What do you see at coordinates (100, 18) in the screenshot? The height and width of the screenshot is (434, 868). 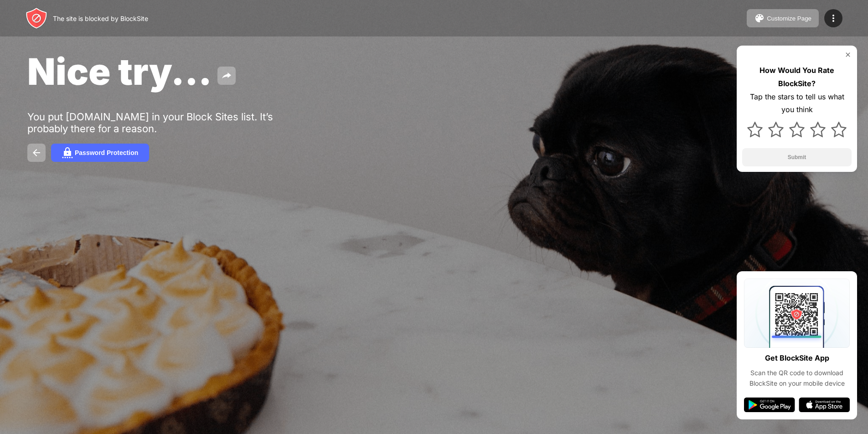 I see `div: The site is blocked by BlockSite` at bounding box center [100, 18].